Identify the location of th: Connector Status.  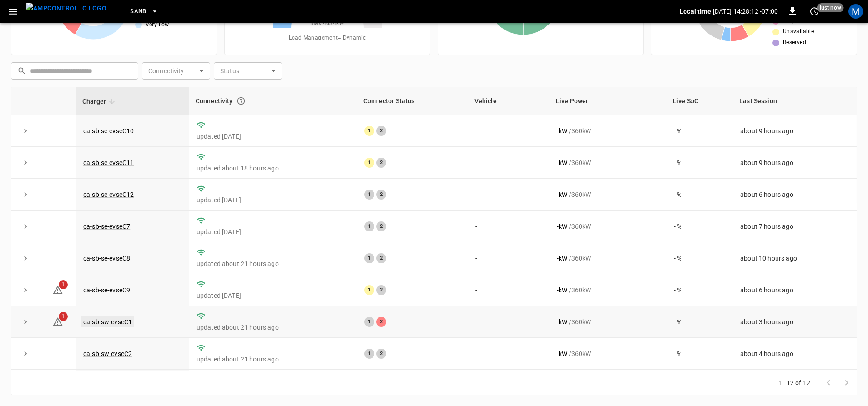
(413, 101).